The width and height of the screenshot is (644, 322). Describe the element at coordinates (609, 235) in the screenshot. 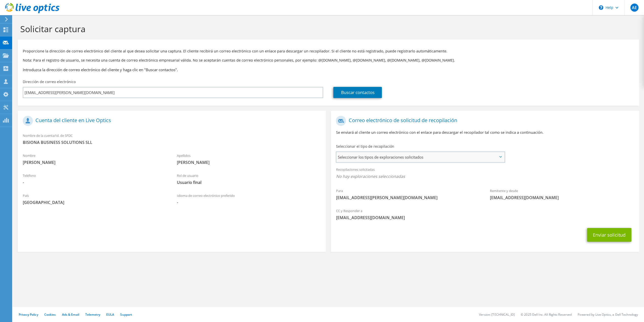

I see `button: Enviar solicitud` at that location.